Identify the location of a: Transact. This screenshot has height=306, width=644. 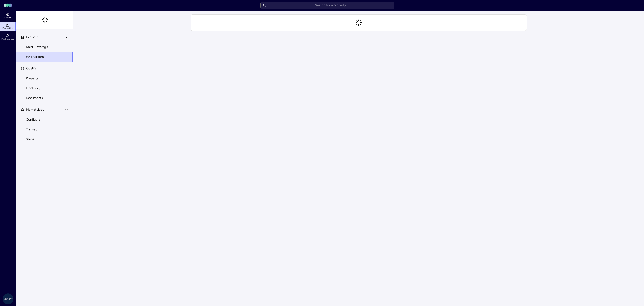
(45, 130).